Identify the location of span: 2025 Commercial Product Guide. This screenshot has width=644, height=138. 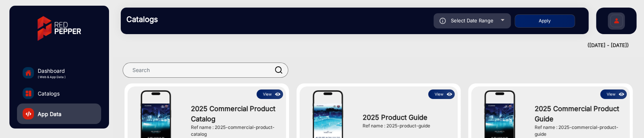
(579, 114).